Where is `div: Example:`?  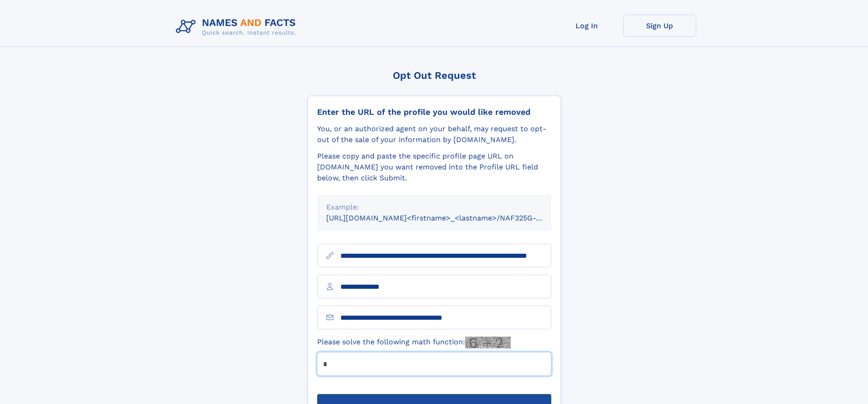 div: Example: is located at coordinates (434, 207).